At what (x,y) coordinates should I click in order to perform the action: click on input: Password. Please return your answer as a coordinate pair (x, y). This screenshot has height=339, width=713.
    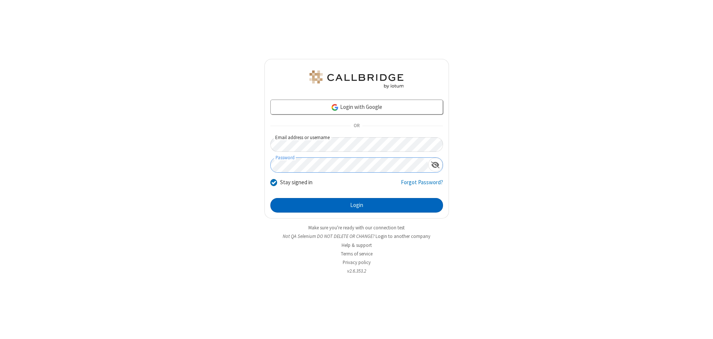
    Looking at the image, I should click on (350, 165).